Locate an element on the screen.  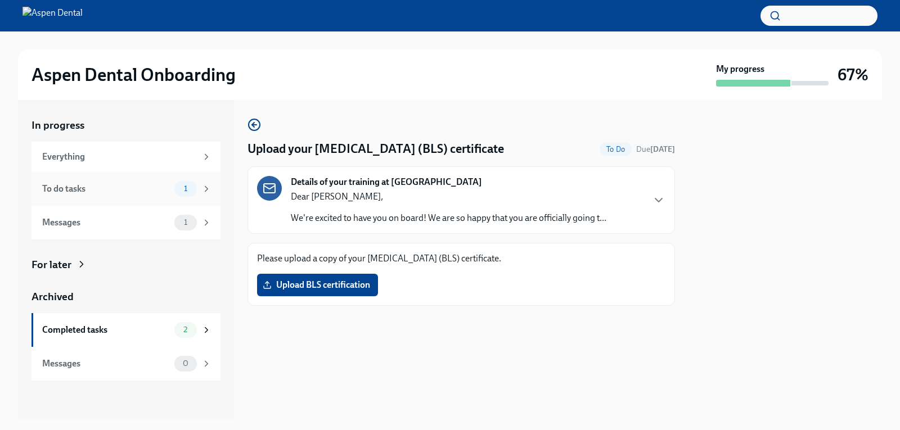
h2: Aspen Dental Onboarding is located at coordinates (133, 75).